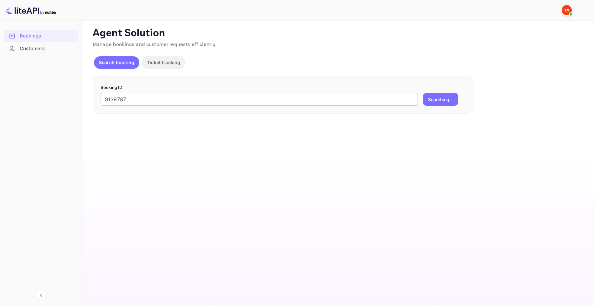  I want to click on a: Bookings, so click(41, 36).